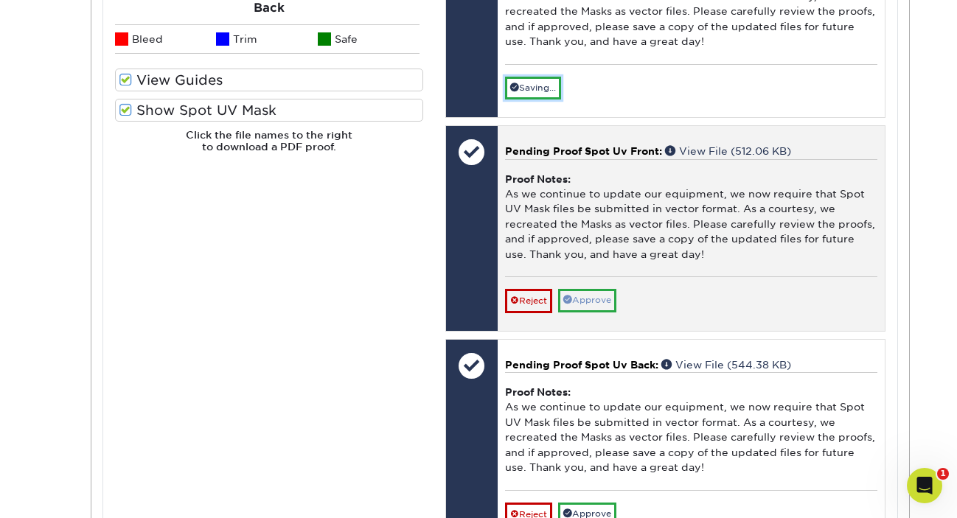  I want to click on label: View Guides, so click(269, 80).